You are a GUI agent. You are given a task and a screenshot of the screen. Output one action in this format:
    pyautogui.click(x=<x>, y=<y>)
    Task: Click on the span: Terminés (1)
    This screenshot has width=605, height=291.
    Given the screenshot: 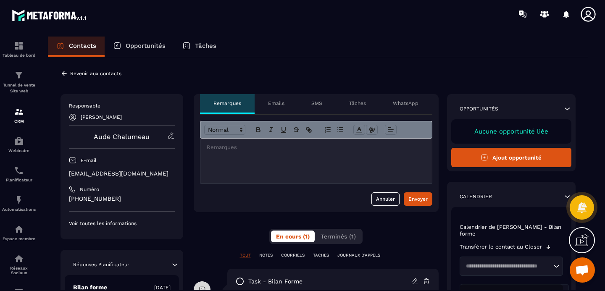 What is the action you would take?
    pyautogui.click(x=338, y=236)
    